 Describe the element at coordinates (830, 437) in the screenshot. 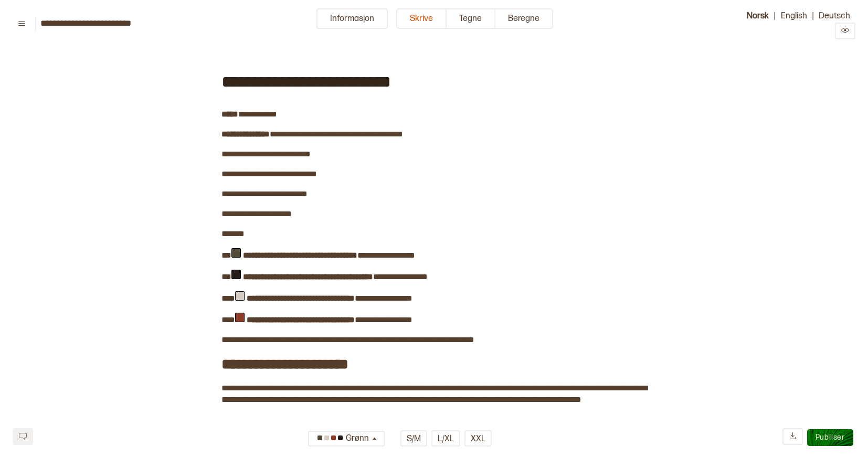

I see `span: Publiser` at that location.